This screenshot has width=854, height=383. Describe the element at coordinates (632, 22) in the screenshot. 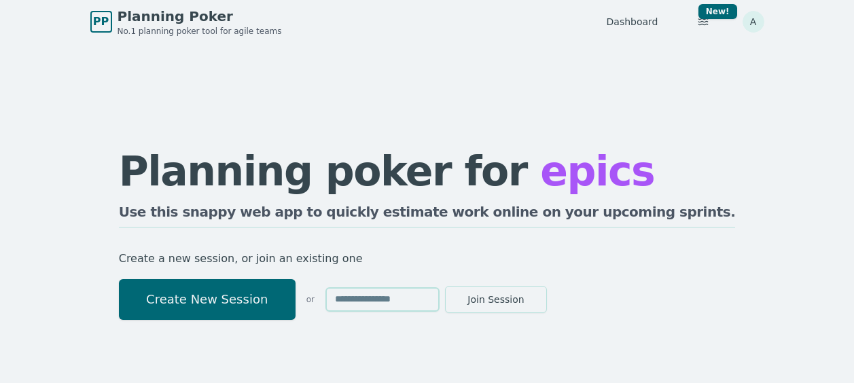

I see `a: Dashboard` at that location.